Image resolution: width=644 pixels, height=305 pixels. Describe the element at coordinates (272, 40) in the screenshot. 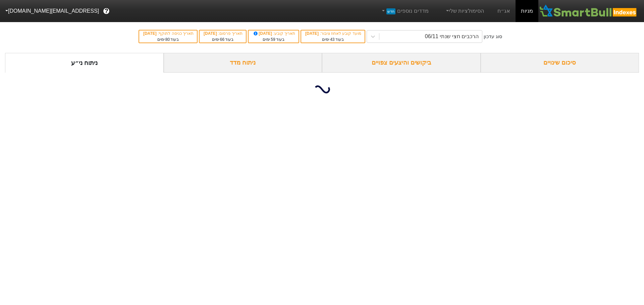

I see `span: 59` at that location.